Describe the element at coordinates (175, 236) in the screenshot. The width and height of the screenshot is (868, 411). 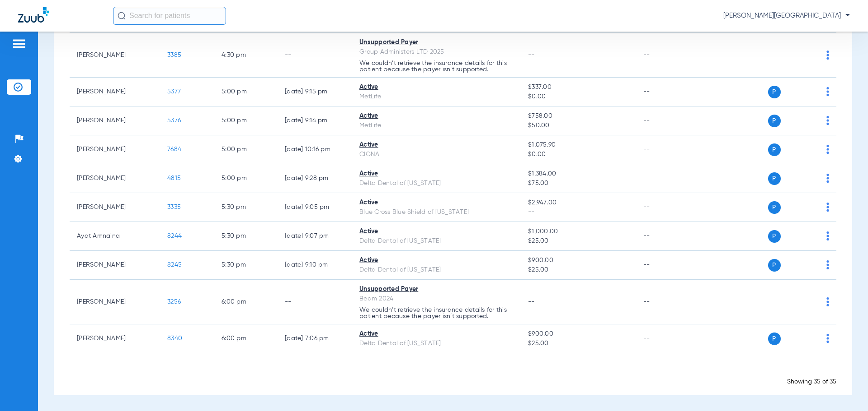
I see `span: 8244` at that location.